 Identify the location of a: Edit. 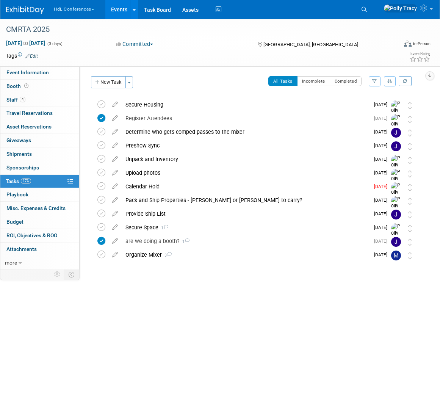
(31, 56).